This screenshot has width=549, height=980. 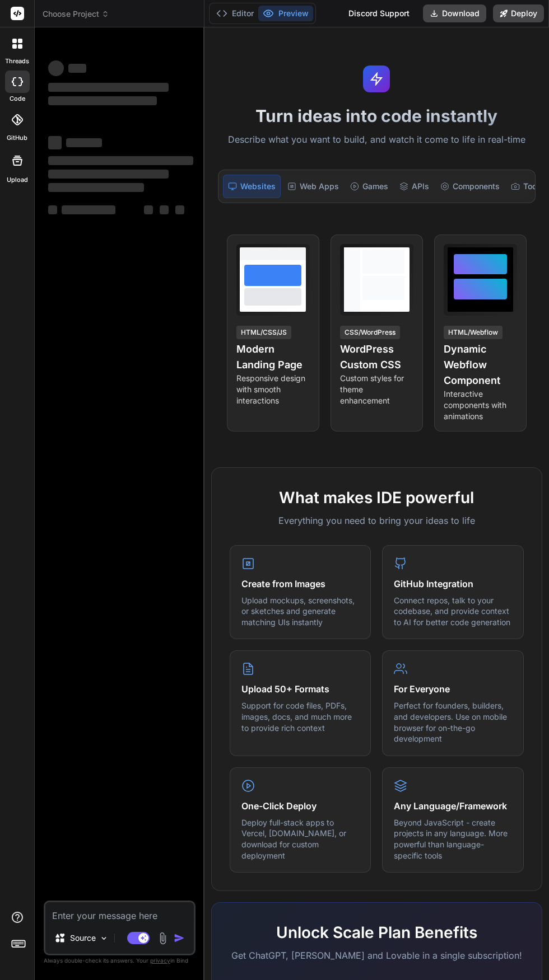 I want to click on h4: Create from Images, so click(x=300, y=583).